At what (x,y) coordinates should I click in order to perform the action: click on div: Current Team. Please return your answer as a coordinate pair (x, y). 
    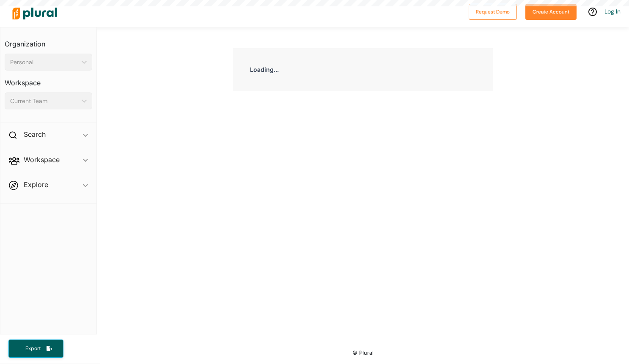
    Looking at the image, I should click on (44, 101).